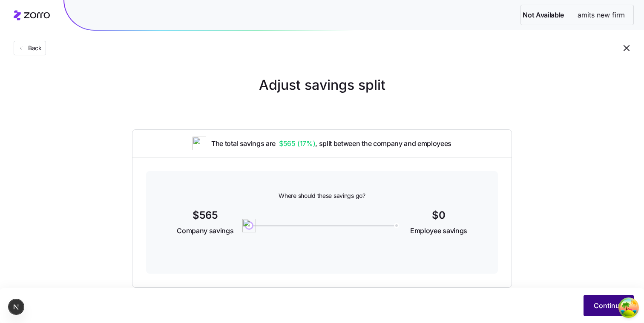  I want to click on span: Company savings, so click(205, 231).